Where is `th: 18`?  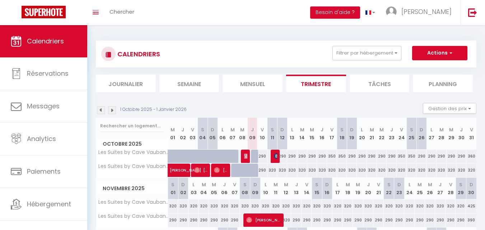
th: 18 is located at coordinates (342, 134).